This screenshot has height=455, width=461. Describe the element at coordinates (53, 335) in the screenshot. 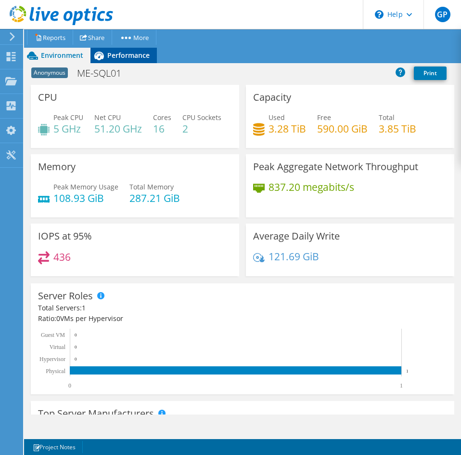

I see `text: Guest VM` at that location.